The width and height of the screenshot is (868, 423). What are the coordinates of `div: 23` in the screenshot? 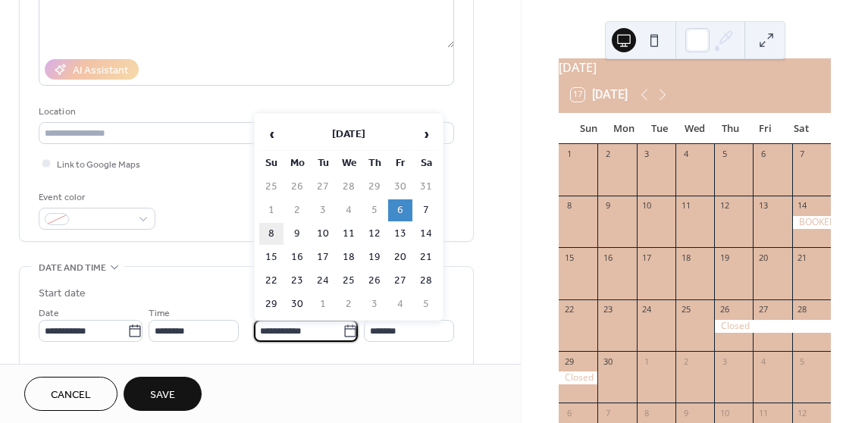 It's located at (607, 310).